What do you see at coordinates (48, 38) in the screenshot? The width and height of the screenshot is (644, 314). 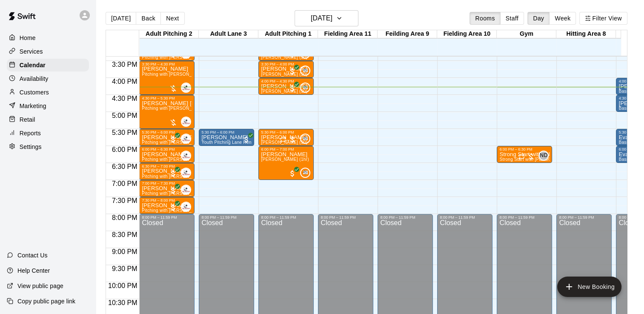 I see `div: Home` at bounding box center [48, 38].